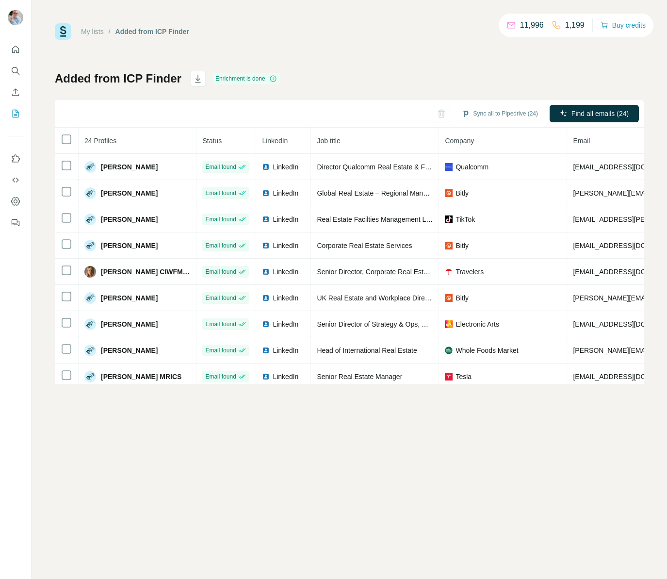 This screenshot has width=667, height=579. What do you see at coordinates (382, 167) in the screenshot?
I see `span: Director Qualcomm Real Estate & Facilities` at bounding box center [382, 167].